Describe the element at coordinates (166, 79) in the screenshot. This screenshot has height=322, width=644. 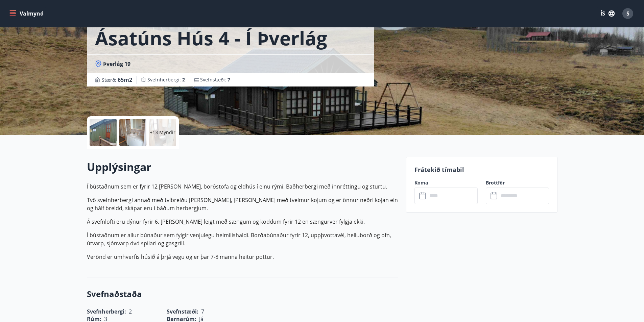
I see `span: Svefnherbergi :` at that location.